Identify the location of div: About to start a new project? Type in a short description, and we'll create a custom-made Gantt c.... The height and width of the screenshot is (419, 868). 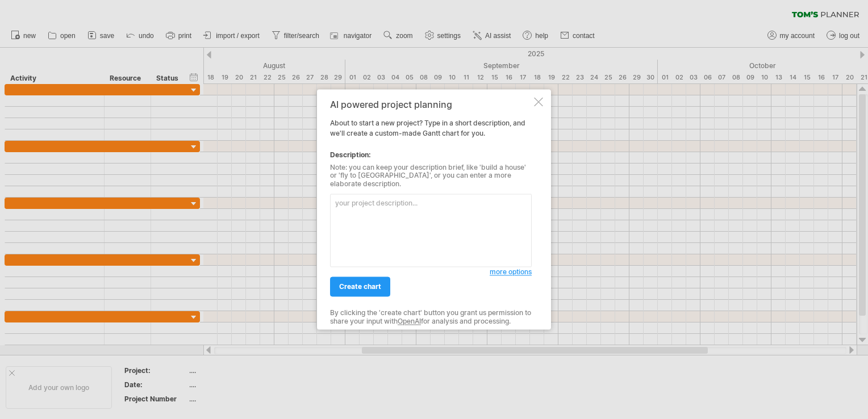
(430, 209).